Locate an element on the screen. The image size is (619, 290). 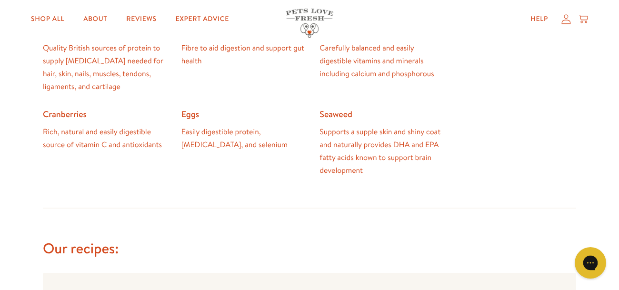
a: Reviews is located at coordinates (141, 19).